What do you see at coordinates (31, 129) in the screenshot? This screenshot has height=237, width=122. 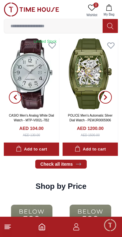 I see `h4: AED 104.00` at bounding box center [31, 129].